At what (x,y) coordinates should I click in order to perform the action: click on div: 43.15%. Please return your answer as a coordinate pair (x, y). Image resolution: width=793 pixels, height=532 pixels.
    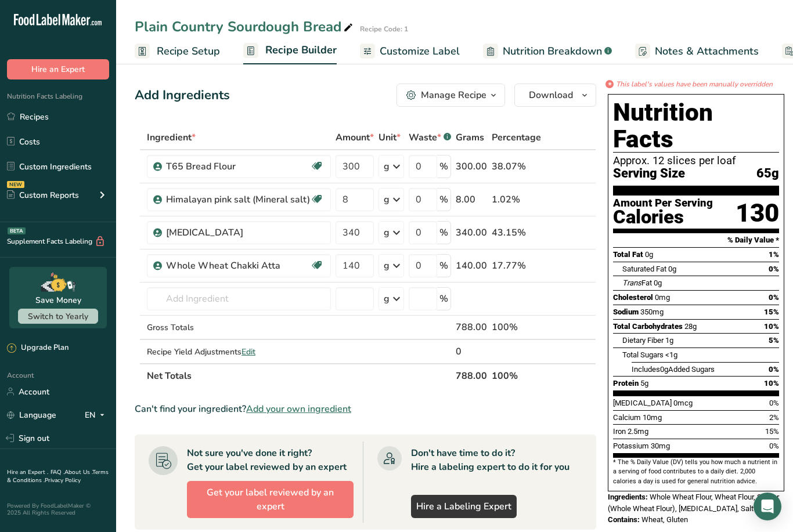
    Looking at the image, I should click on (516, 232).